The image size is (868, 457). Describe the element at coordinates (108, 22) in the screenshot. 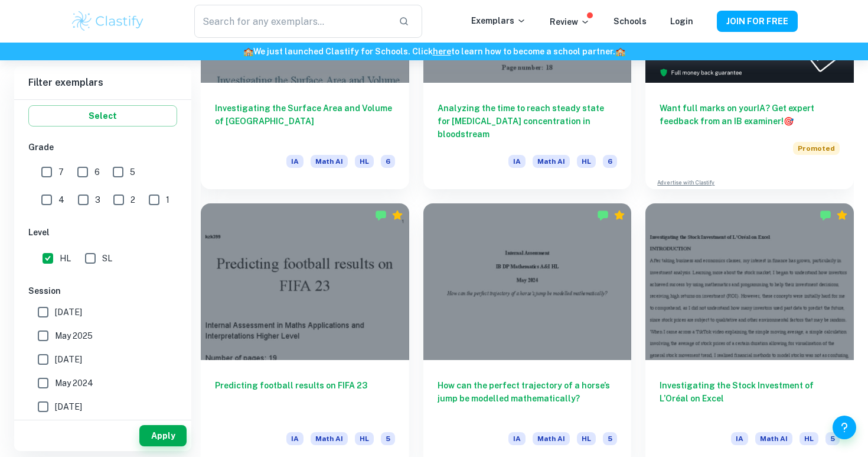

I see `img: Clastify logo` at that location.